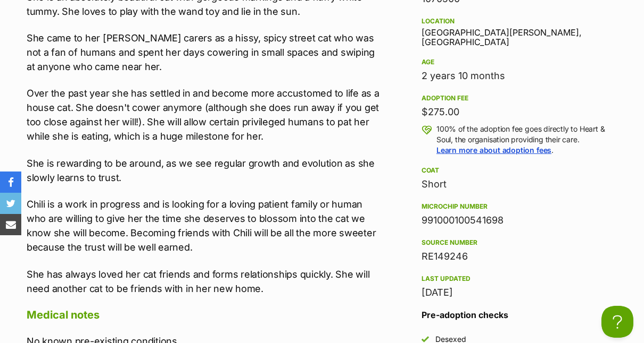 This screenshot has height=343, width=644. Describe the element at coordinates (204, 115) in the screenshot. I see `p: Over the past year she has settled in and become more accustomed to life as a house cat. She does...` at that location.